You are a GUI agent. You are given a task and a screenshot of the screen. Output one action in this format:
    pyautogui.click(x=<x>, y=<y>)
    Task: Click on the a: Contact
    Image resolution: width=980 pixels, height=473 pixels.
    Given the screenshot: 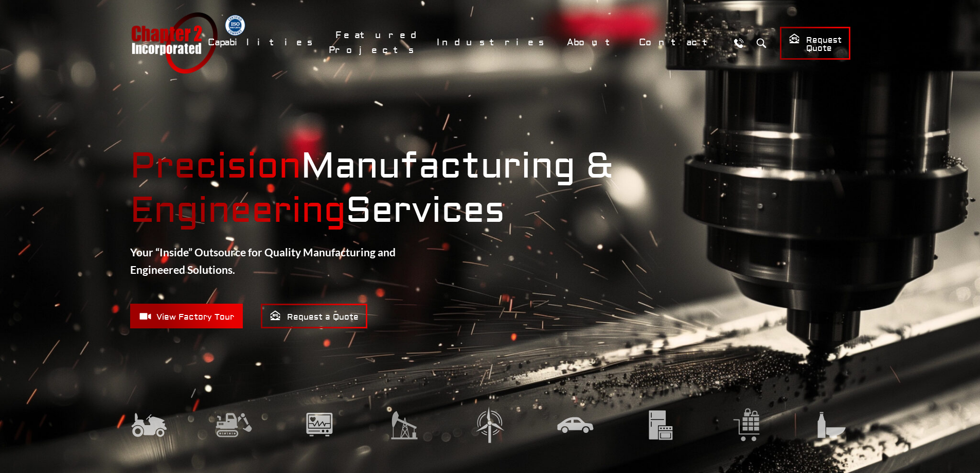 What is the action you would take?
    pyautogui.click(x=678, y=43)
    